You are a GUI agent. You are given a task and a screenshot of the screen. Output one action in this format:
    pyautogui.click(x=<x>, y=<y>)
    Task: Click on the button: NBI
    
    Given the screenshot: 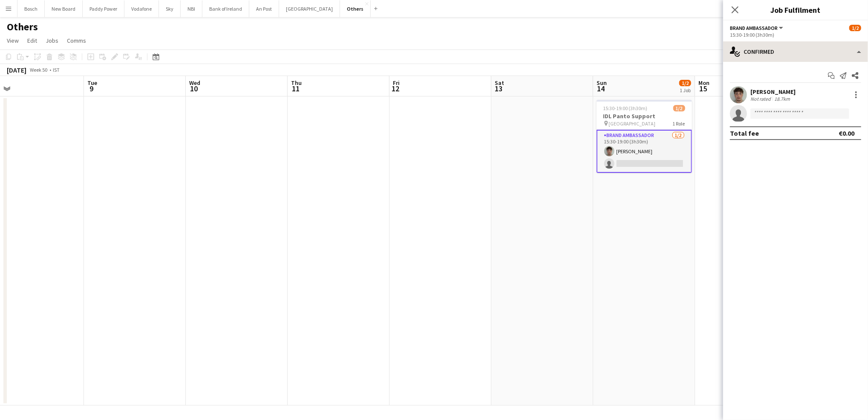 What is the action you would take?
    pyautogui.click(x=191, y=9)
    